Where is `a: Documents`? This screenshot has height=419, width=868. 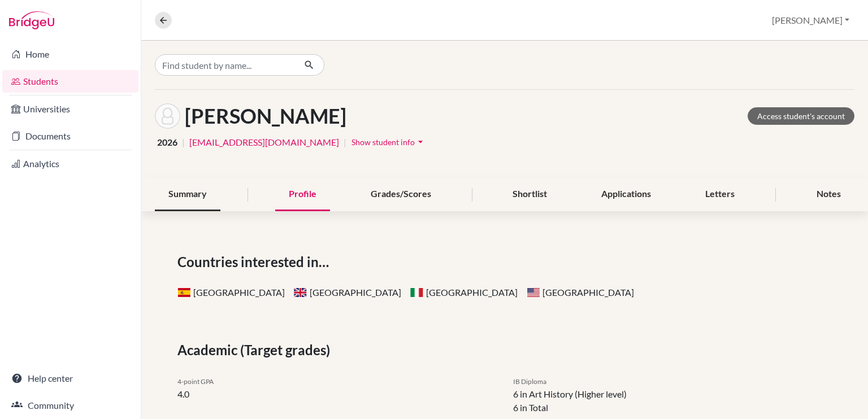 a: Documents is located at coordinates (70, 136).